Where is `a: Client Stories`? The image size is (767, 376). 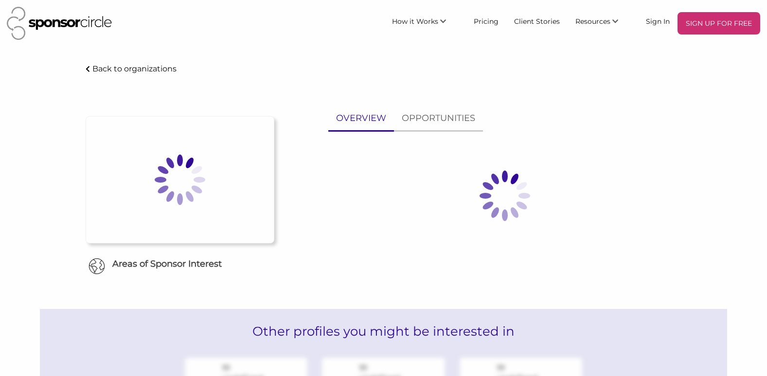 a: Client Stories is located at coordinates (537, 21).